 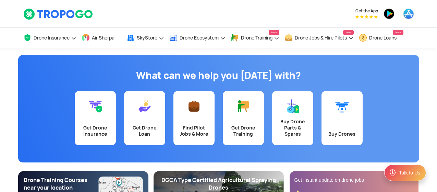 What do you see at coordinates (95, 131) in the screenshot?
I see `div: Get Drone Insurance` at bounding box center [95, 131].